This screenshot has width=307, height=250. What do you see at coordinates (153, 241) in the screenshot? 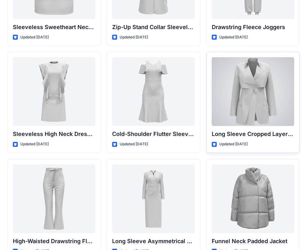
I see `p: Long Sleeve Asymmetrical Wrap Midi Dress` at bounding box center [153, 241].